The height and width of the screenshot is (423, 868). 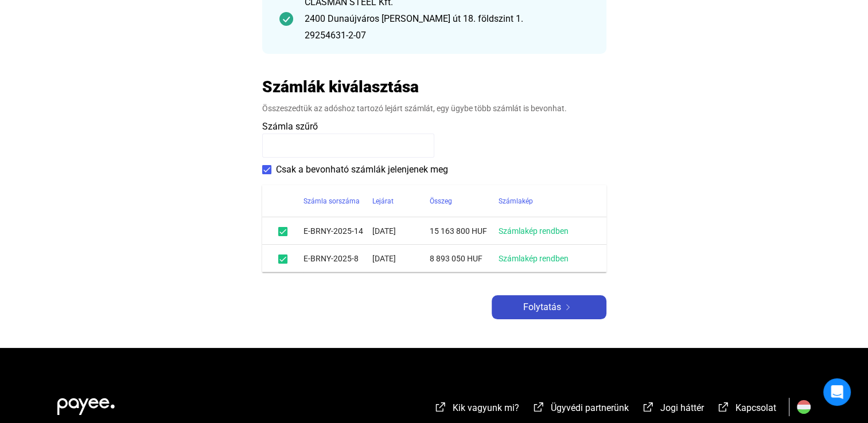 I want to click on a: external-link-whiteÜgyvédi partnerünk, so click(x=580, y=409).